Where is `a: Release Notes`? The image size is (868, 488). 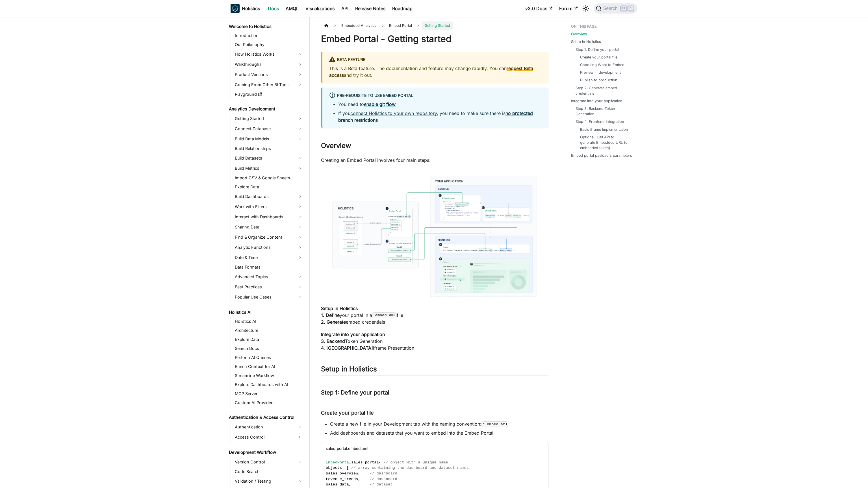
a: Release Notes is located at coordinates (370, 8).